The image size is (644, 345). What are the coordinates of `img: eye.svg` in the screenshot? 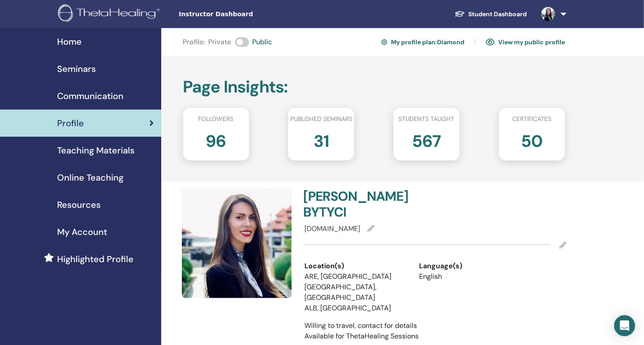 It's located at (490, 43).